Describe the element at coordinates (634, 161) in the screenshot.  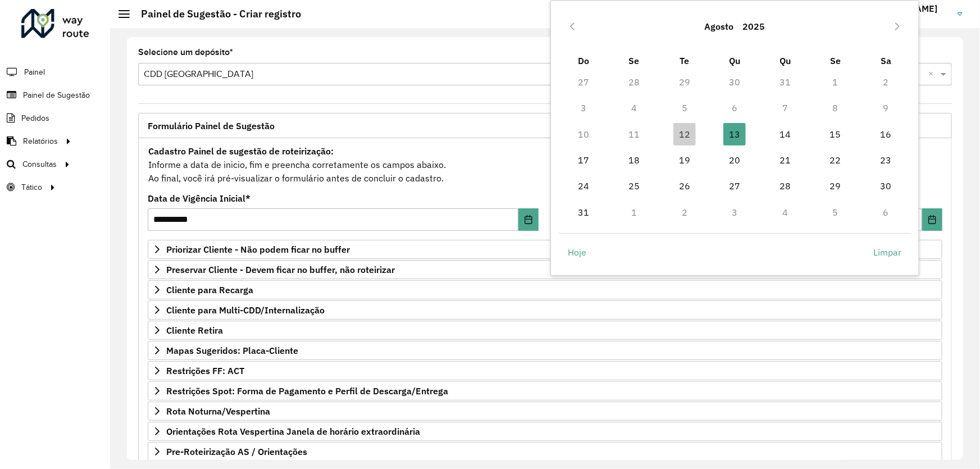
I see `td: 18` at that location.